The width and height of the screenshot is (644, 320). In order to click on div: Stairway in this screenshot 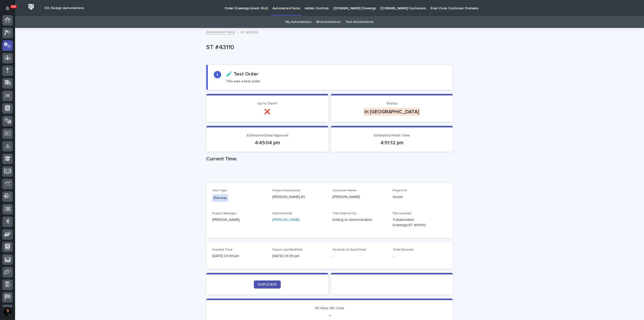, I will do `click(220, 198)`.